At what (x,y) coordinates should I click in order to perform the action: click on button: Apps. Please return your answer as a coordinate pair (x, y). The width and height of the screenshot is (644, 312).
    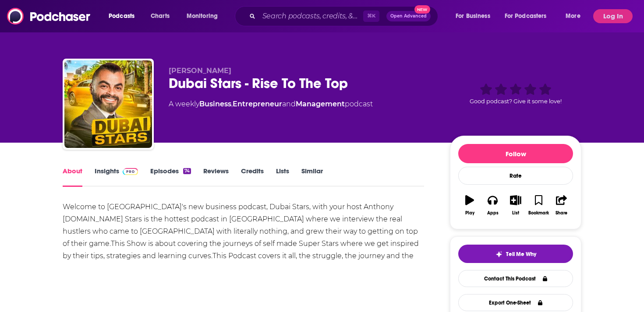
    Looking at the image, I should click on (493, 205).